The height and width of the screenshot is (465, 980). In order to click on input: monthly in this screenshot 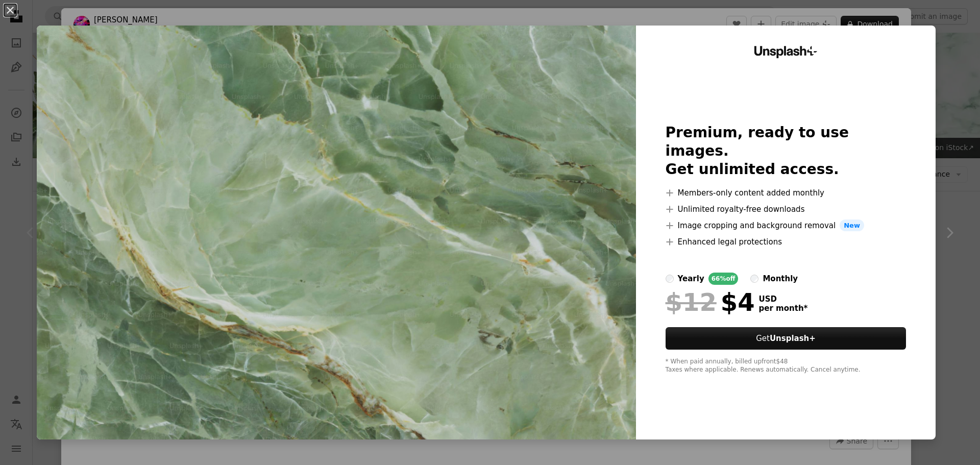, I will do `click(754, 278)`.